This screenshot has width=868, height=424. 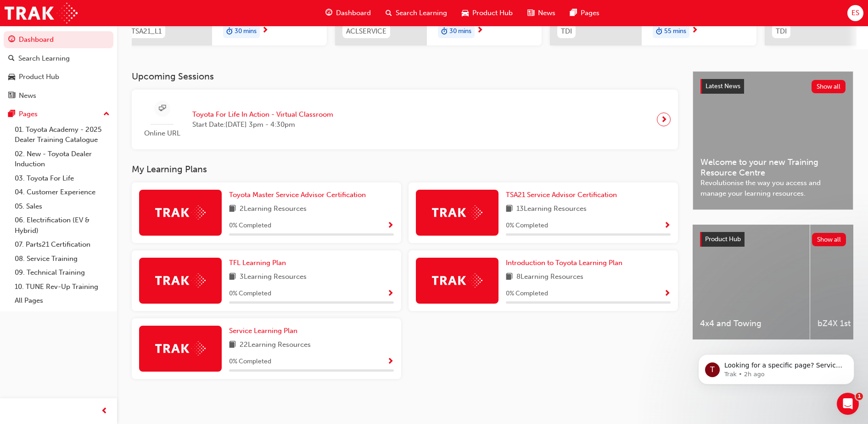 What do you see at coordinates (260, 263) in the screenshot?
I see `a: TFL Learning Plan` at bounding box center [260, 263].